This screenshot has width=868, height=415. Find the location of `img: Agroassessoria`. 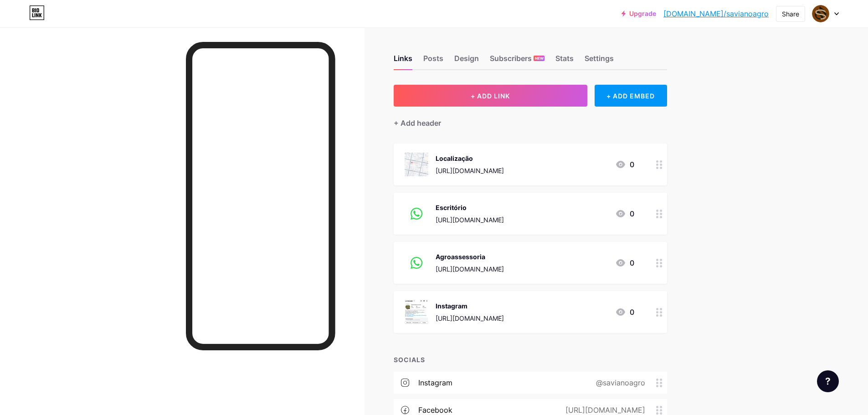

img: Agroassessoria is located at coordinates (417, 262).